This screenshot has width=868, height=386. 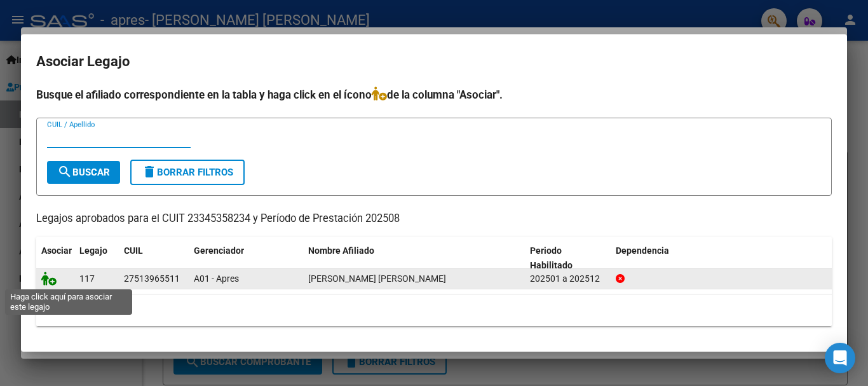 I want to click on h4: Busque el afiliado correspondiente en la tabla y haga click en el ícono de la columna "Asociar"., so click(x=434, y=95).